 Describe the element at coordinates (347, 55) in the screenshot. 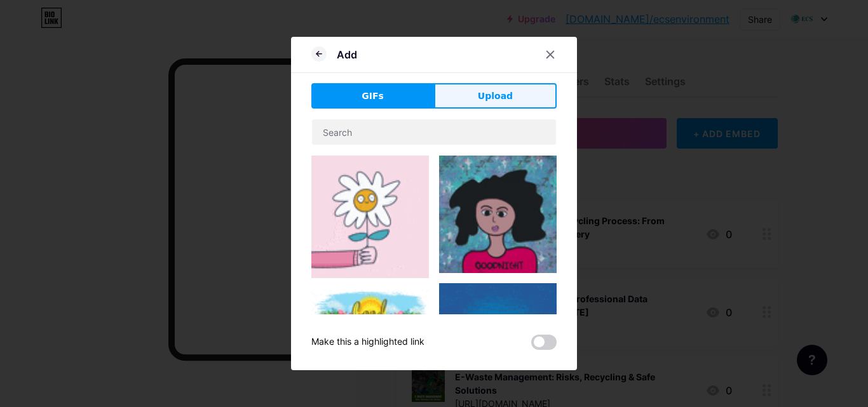

I see `div: Add` at that location.